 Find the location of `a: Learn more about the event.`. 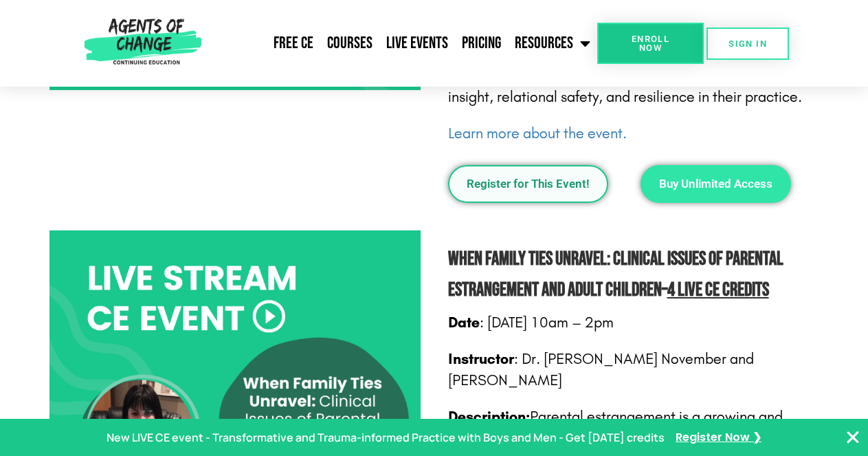

a: Learn more about the event. is located at coordinates (538, 133).